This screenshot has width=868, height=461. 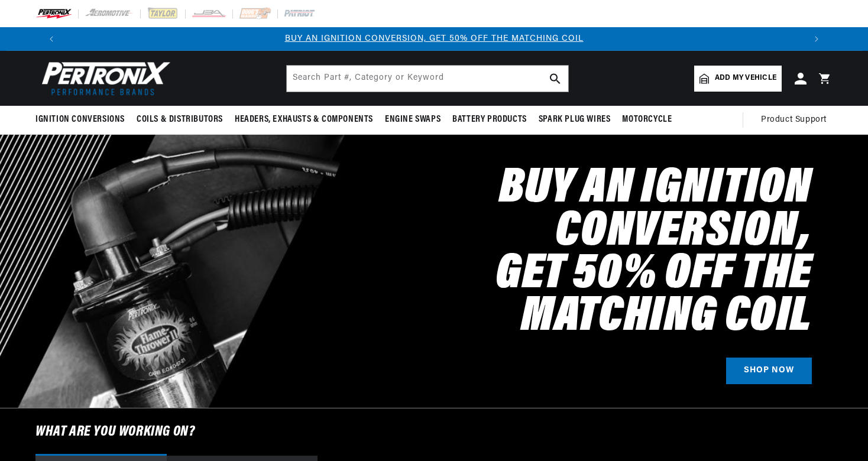 What do you see at coordinates (304, 119) in the screenshot?
I see `summary: Headers, Exhausts & Components` at bounding box center [304, 119].